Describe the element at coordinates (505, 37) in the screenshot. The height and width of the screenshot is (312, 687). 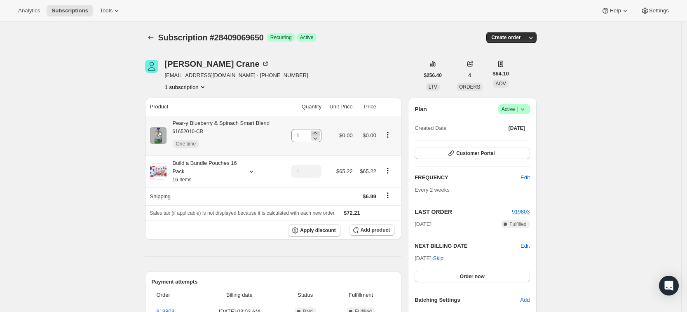
I see `button: Create order` at that location.